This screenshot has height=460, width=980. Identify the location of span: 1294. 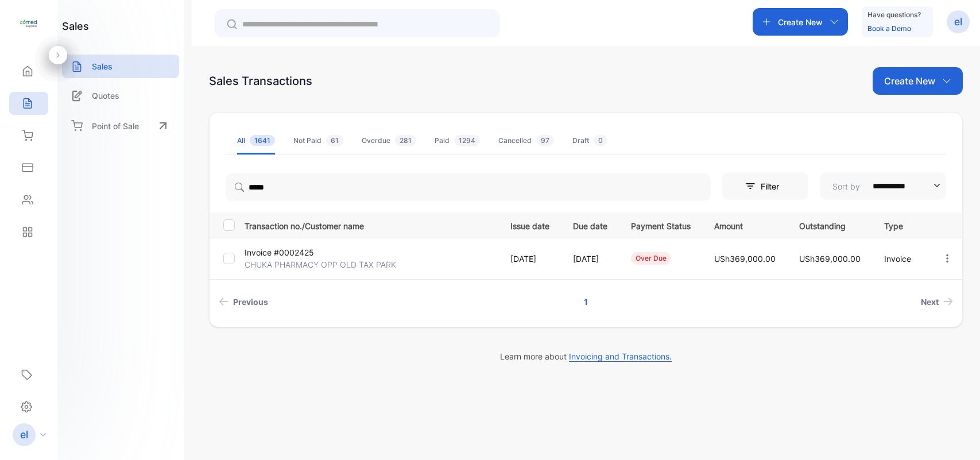
(467, 140).